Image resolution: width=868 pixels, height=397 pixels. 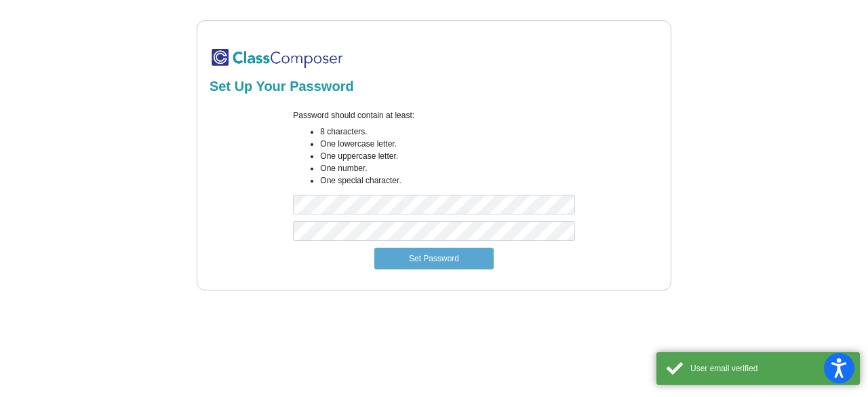 What do you see at coordinates (434, 86) in the screenshot?
I see `h2: Set Up Your Password` at bounding box center [434, 86].